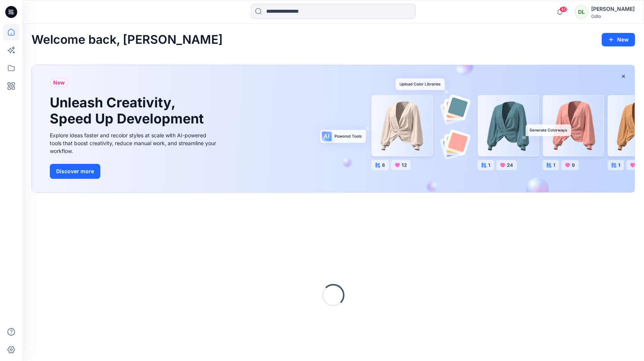  Describe the element at coordinates (75, 171) in the screenshot. I see `button: Discover more` at that location.